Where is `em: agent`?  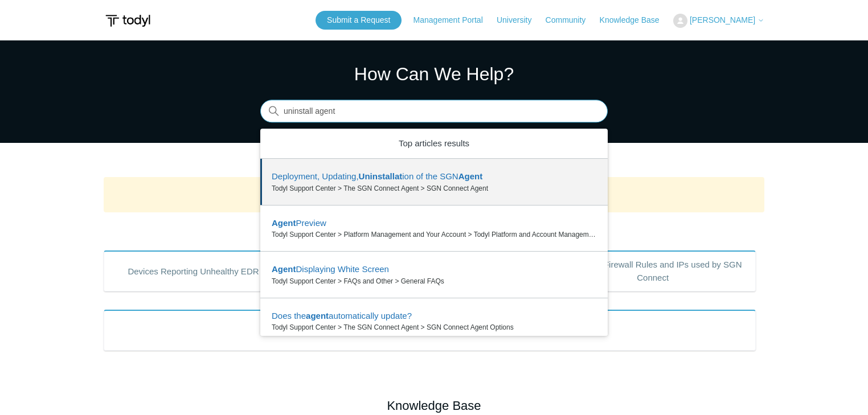
em: agent is located at coordinates (317, 315).